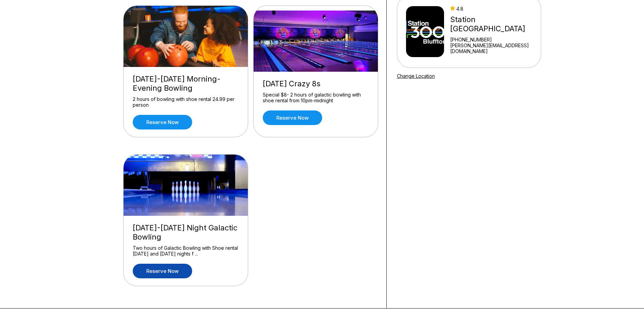 The image size is (644, 314). Describe the element at coordinates (186, 36) in the screenshot. I see `img: Friday-Sunday Morning-Evening Bowling` at that location.